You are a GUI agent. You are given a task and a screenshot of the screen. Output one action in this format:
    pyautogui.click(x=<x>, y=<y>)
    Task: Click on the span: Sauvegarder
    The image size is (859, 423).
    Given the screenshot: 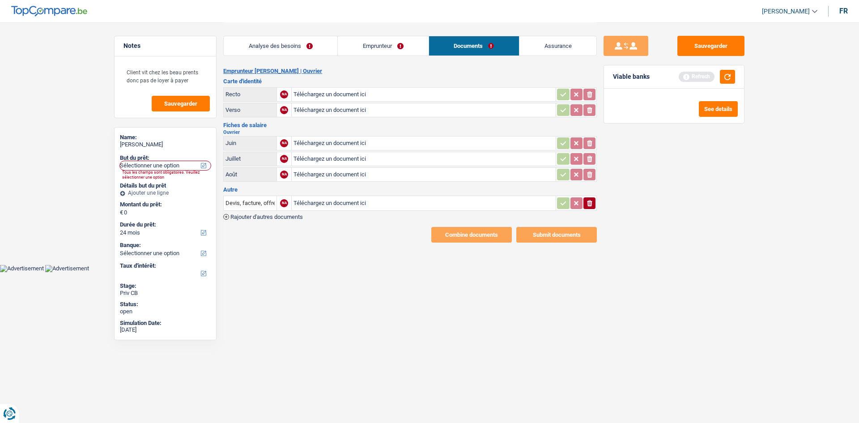 What is the action you would take?
    pyautogui.click(x=181, y=103)
    